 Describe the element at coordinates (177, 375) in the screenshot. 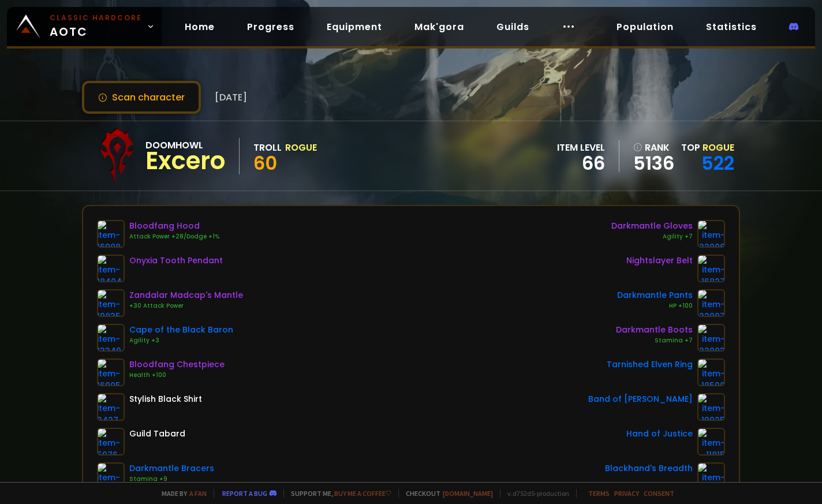

I see `div: Health +100` at that location.